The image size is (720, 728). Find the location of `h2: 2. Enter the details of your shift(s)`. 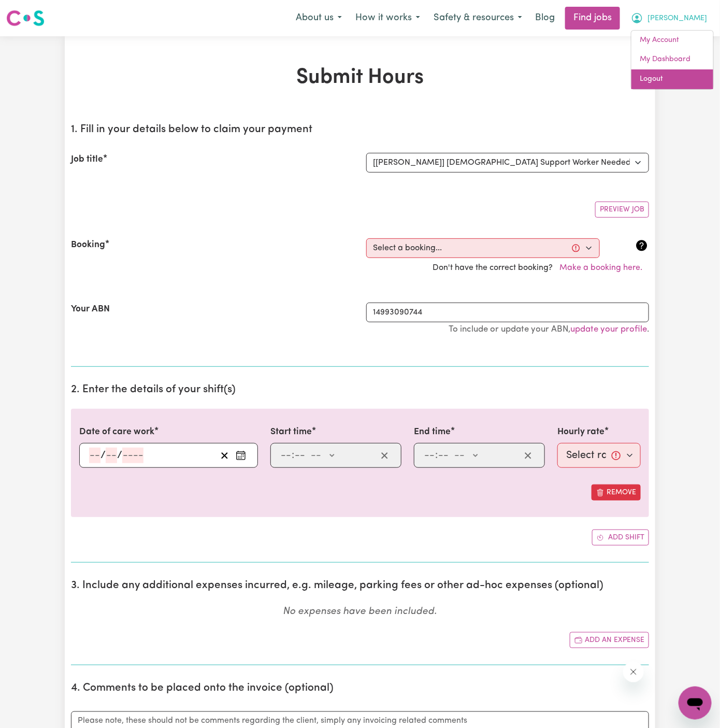

h2: 2. Enter the details of your shift(s) is located at coordinates (360, 390).